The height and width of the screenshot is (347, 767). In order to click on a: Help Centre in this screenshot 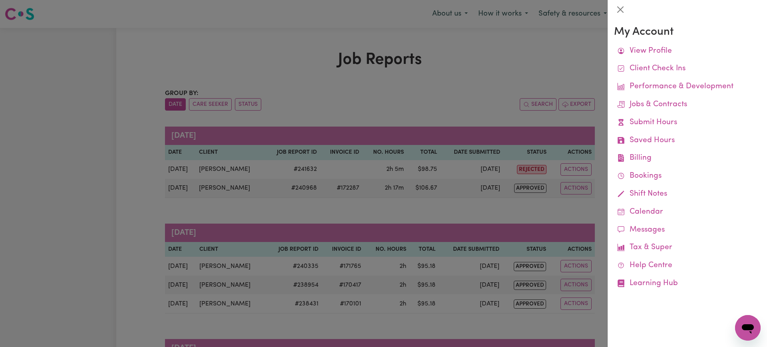, I will do `click(687, 266)`.